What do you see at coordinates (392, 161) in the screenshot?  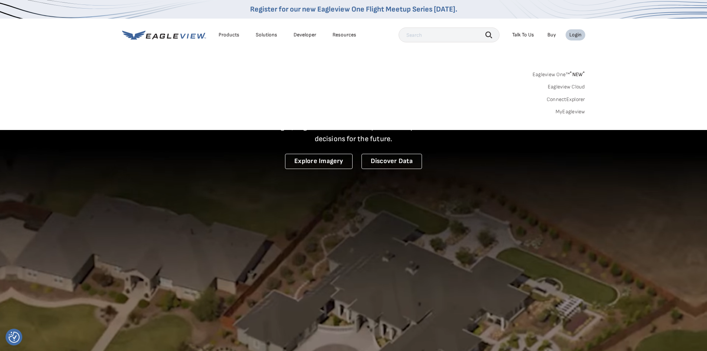 I see `a: Discover Data` at bounding box center [392, 161].